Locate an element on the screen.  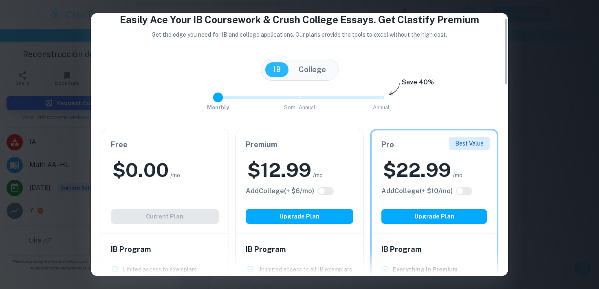
h2: $ 22.99 is located at coordinates (417, 170).